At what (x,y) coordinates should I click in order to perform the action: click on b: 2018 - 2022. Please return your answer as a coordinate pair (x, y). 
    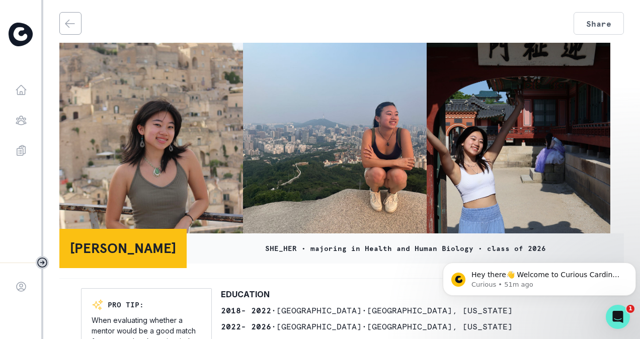
    Looking at the image, I should click on (246, 310).